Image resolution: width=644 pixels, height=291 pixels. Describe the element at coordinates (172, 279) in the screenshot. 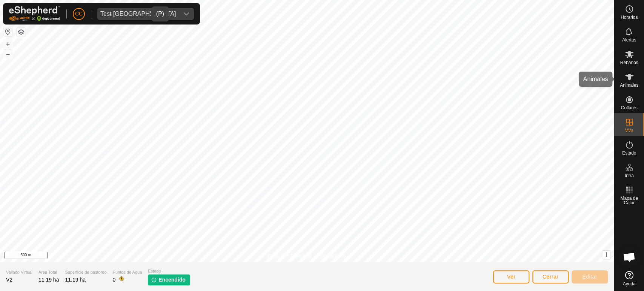

I see `span: Encendido` at that location.